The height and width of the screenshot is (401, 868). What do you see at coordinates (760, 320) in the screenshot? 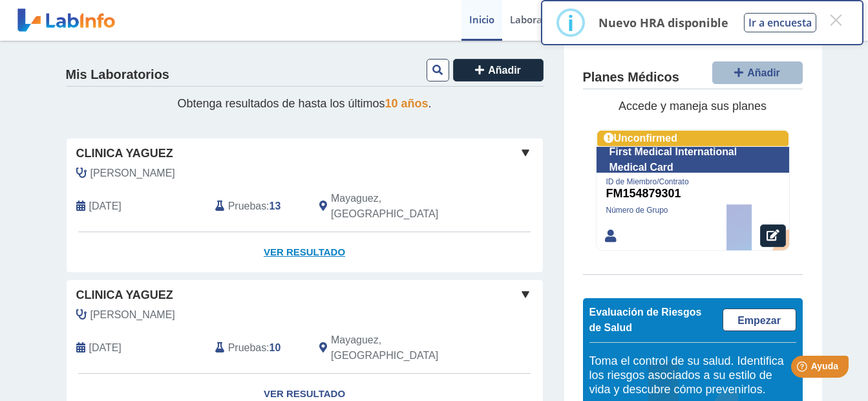
I see `a: Empezar` at bounding box center [760, 320].